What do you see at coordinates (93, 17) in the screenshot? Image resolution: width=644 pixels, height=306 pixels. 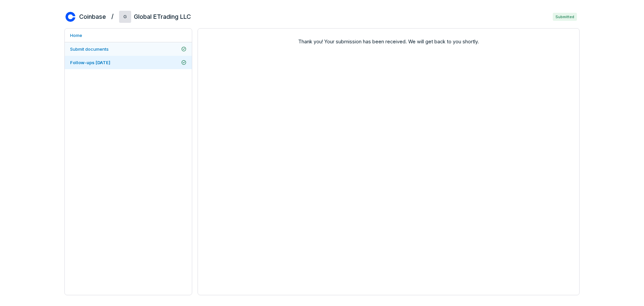 I see `h2: Coinbase` at bounding box center [93, 17].